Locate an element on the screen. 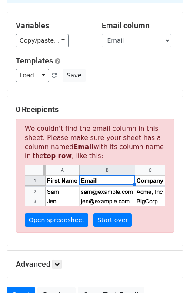 Image resolution: width=190 pixels, height=293 pixels. p: We couldn't find the email column in this sheet. Please make sure your sheet has a column named w... is located at coordinates (95, 176).